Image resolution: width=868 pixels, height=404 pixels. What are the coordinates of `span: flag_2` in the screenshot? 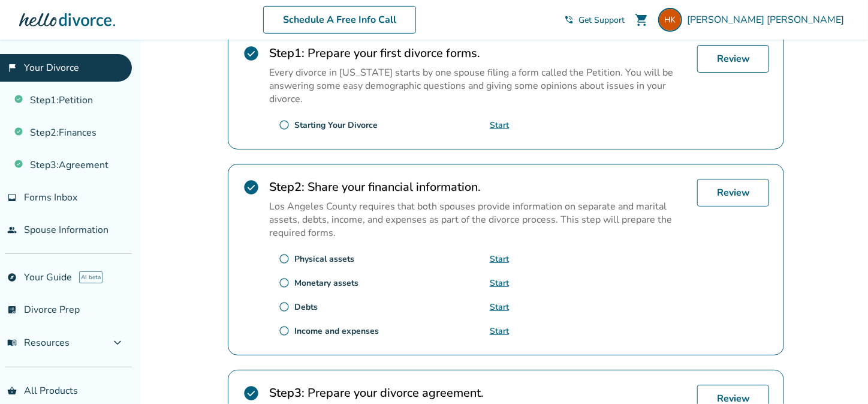 It's located at (12, 68).